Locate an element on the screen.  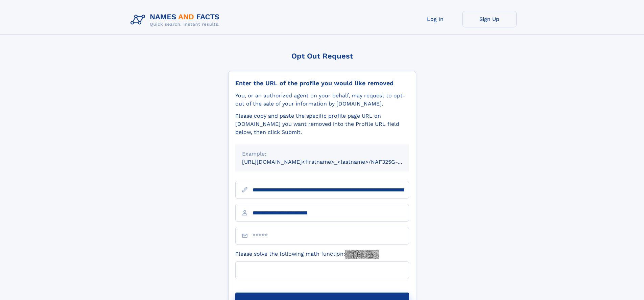
div: Enter the URL of the profile you would like removed is located at coordinates (322, 83).